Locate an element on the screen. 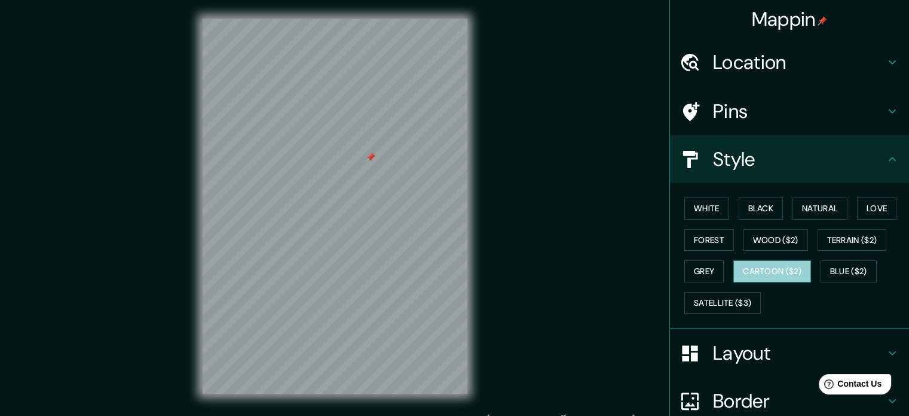 This screenshot has width=909, height=416. div: Pins is located at coordinates (790, 111).